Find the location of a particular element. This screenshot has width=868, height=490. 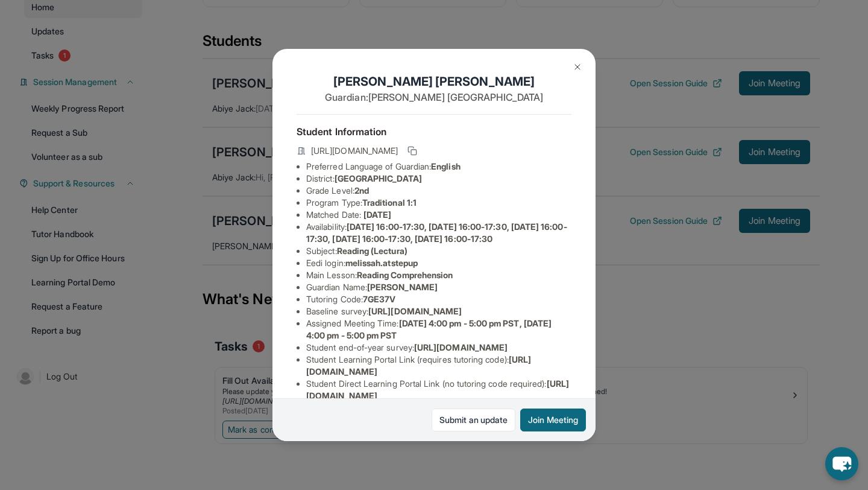

li: Subject : is located at coordinates (439, 251).